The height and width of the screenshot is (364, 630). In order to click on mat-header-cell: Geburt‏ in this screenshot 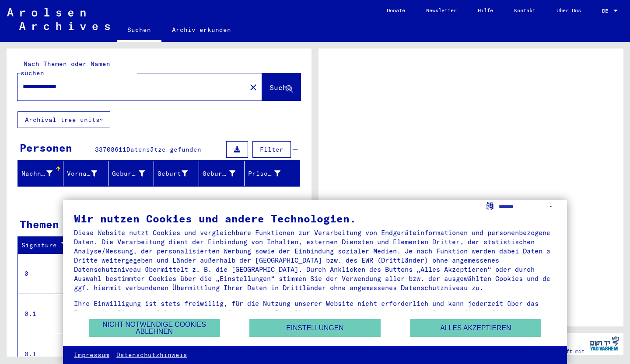, I will do `click(177, 174)`.